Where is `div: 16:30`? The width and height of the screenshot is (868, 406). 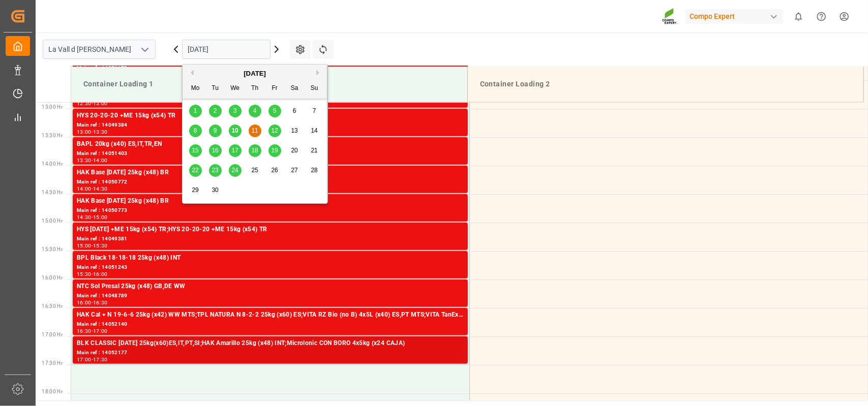 div: 16:30 is located at coordinates (100, 302).